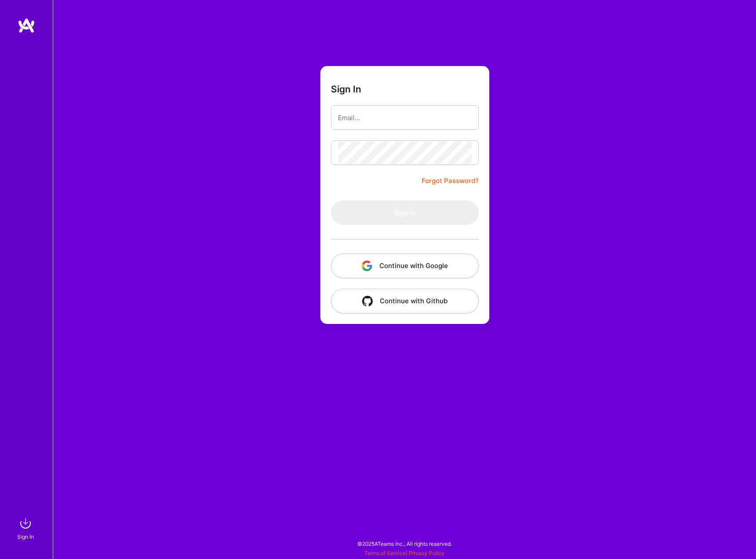 This screenshot has height=559, width=756. I want to click on div: Sign In, so click(26, 537).